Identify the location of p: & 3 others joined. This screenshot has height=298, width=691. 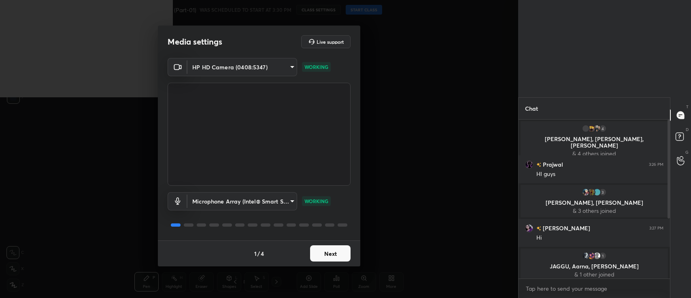
(594, 211).